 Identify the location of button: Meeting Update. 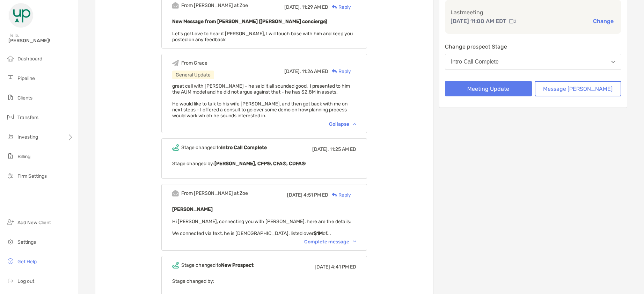
(488, 88).